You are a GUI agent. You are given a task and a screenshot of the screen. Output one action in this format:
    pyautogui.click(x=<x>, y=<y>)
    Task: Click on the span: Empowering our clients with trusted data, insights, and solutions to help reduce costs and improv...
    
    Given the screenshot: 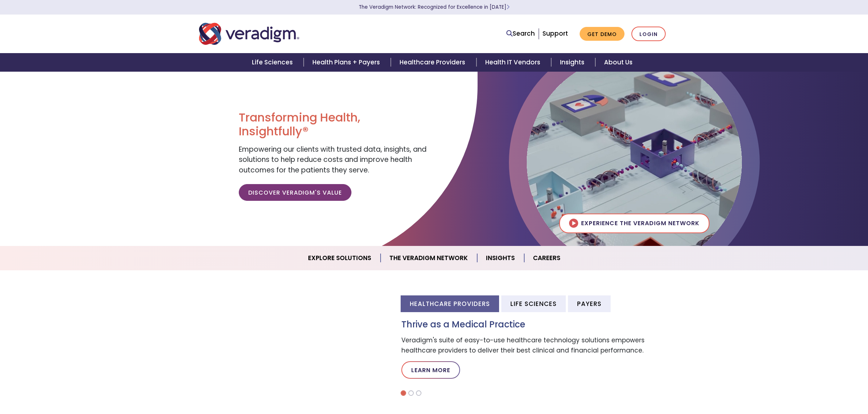 What is the action you would take?
    pyautogui.click(x=332, y=160)
    